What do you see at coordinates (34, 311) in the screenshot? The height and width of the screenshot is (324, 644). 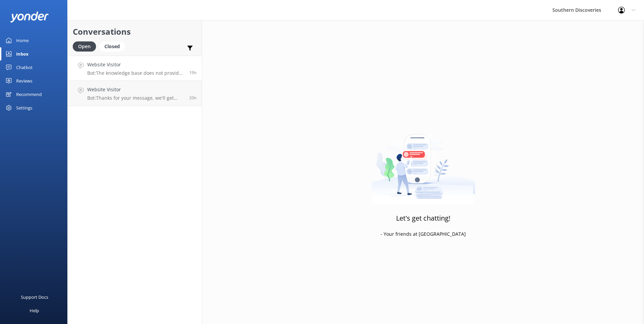 I see `div: Help` at bounding box center [34, 311].